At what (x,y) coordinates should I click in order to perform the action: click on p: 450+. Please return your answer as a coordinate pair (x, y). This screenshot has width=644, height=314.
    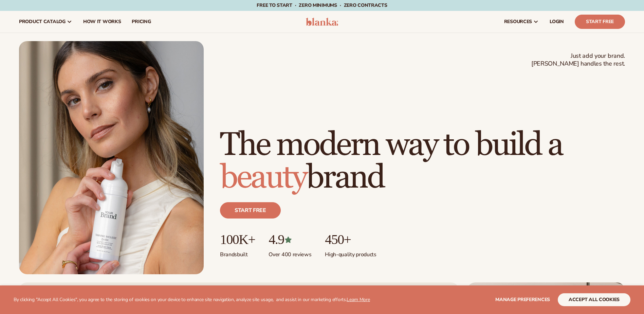
    Looking at the image, I should click on (350, 239).